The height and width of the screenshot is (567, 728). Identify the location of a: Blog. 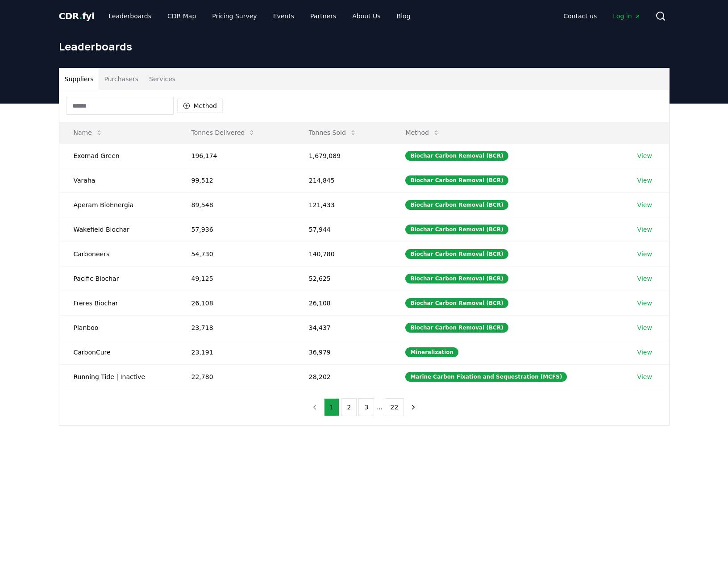
(404, 16).